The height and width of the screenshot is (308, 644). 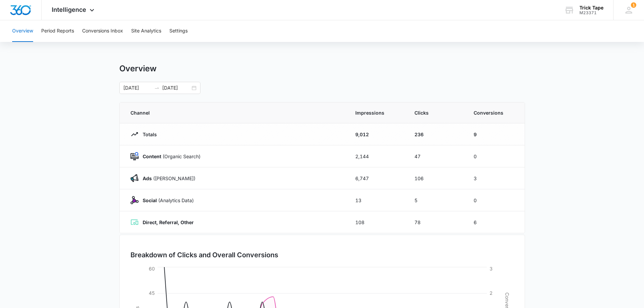 What do you see at coordinates (633, 5) in the screenshot?
I see `span: 1` at bounding box center [633, 5].